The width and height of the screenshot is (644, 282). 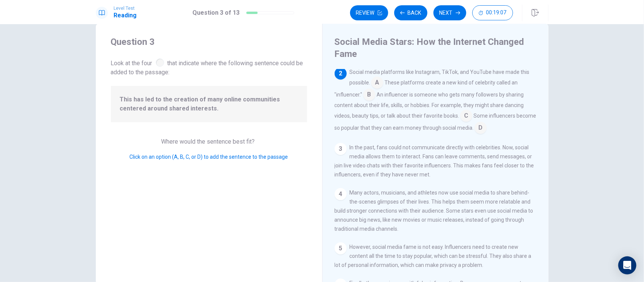 I want to click on h1: Reading, so click(x=125, y=15).